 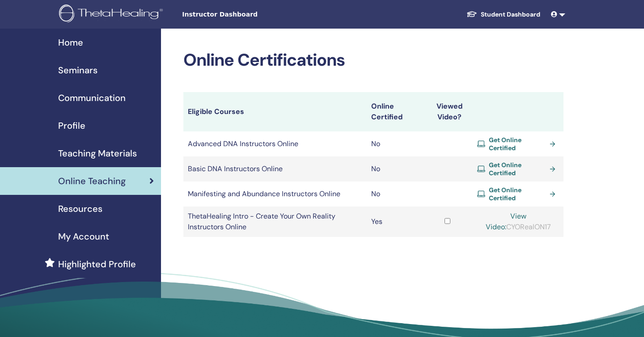 What do you see at coordinates (80, 209) in the screenshot?
I see `span: Resources` at bounding box center [80, 209].